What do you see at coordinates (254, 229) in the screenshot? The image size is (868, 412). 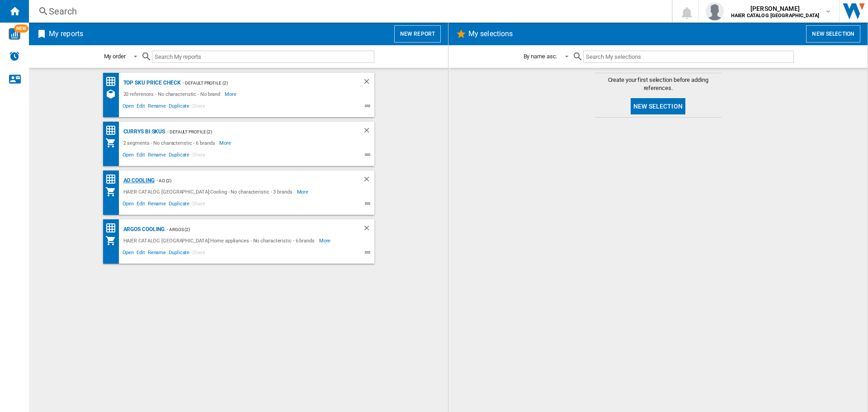 I see `div: - Argos (2)` at bounding box center [254, 229].